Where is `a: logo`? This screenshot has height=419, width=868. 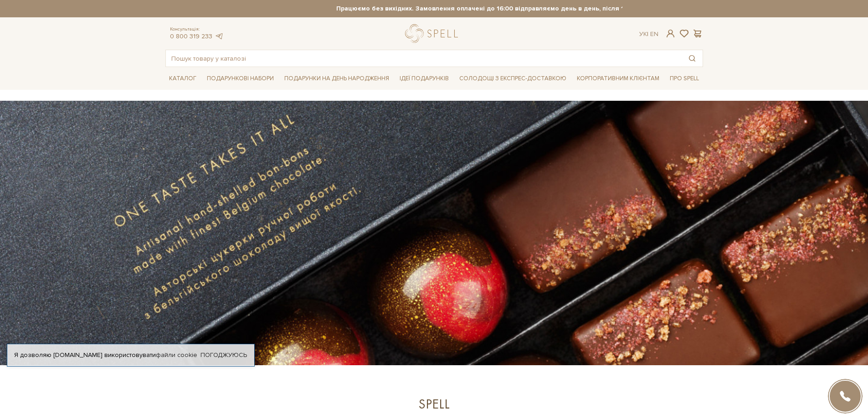
a: logo is located at coordinates (433, 33).